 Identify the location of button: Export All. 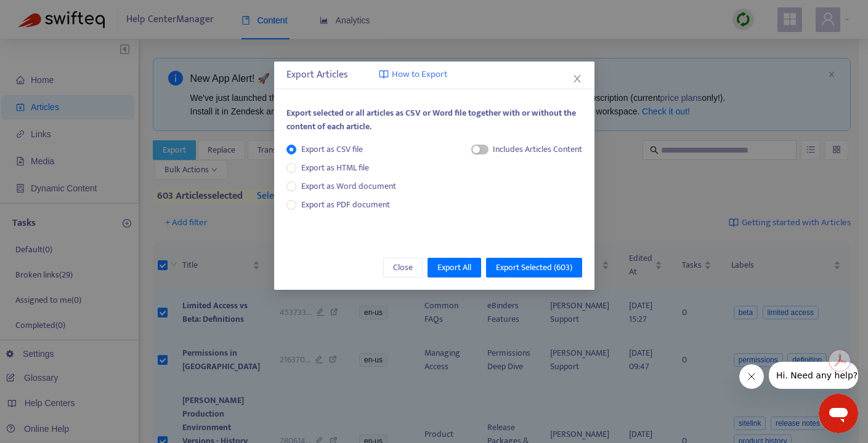
(454, 267).